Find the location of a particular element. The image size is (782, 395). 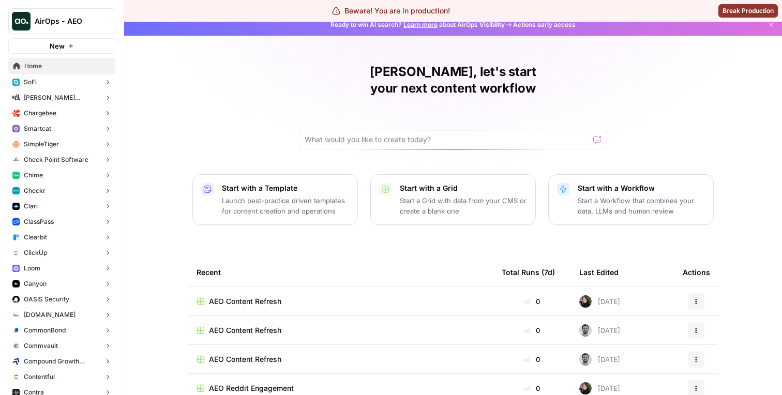

span: Actions early access is located at coordinates (544, 25).